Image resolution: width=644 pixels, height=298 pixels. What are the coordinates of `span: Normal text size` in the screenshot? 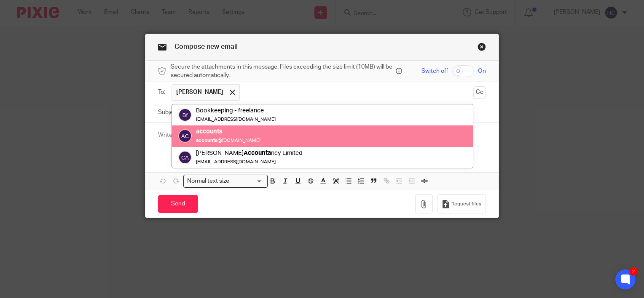 It's located at (208, 181).